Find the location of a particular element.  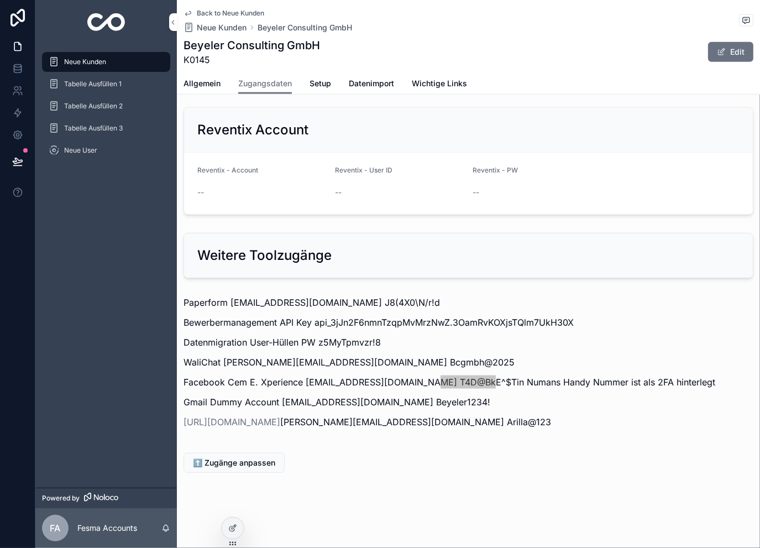

span: Reventix - PW is located at coordinates (496, 170).